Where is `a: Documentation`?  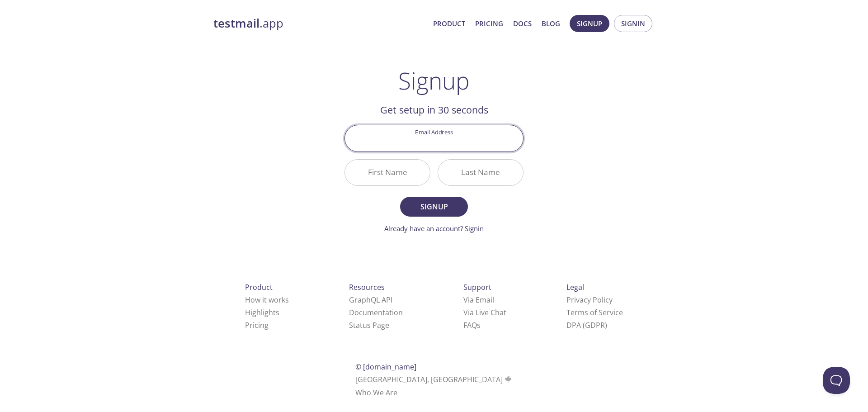
a: Documentation is located at coordinates (376, 313).